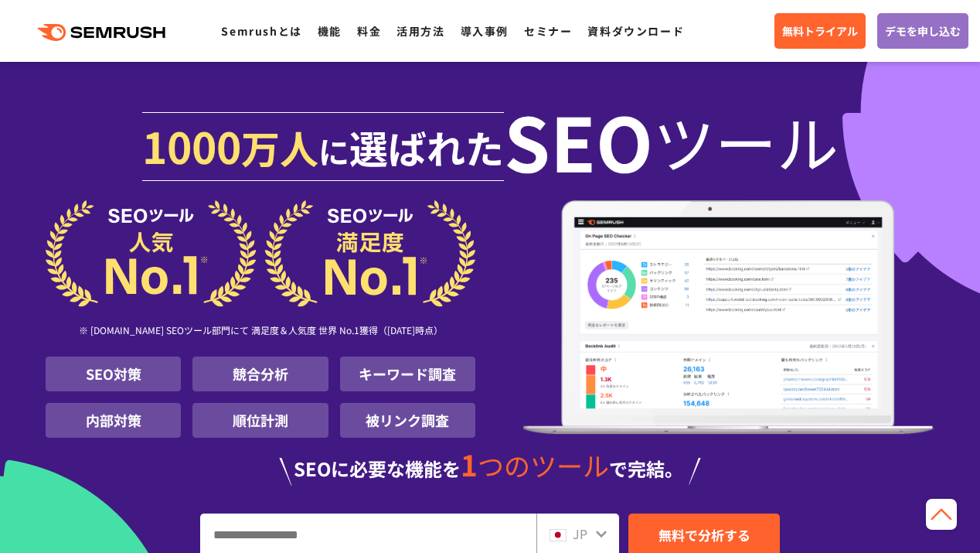 Image resolution: width=980 pixels, height=553 pixels. What do you see at coordinates (260, 374) in the screenshot?
I see `li: 競合分析` at bounding box center [260, 374].